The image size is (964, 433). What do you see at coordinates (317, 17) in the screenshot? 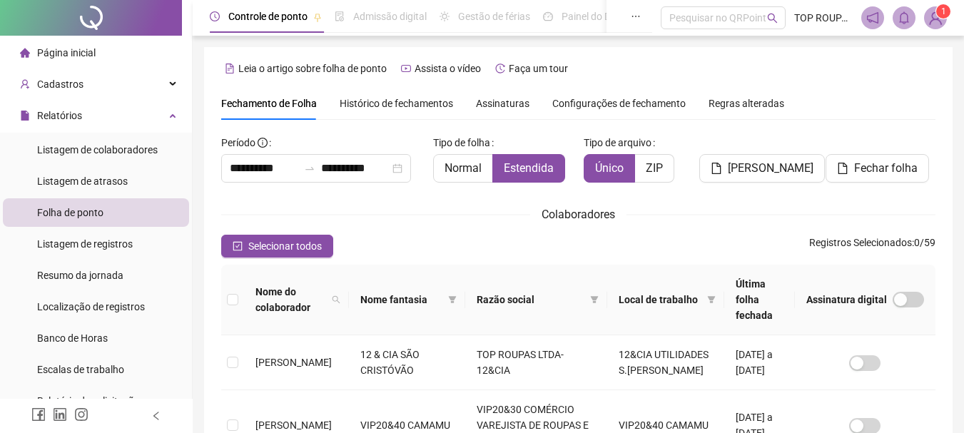
I see `span: pushpin` at bounding box center [317, 17].